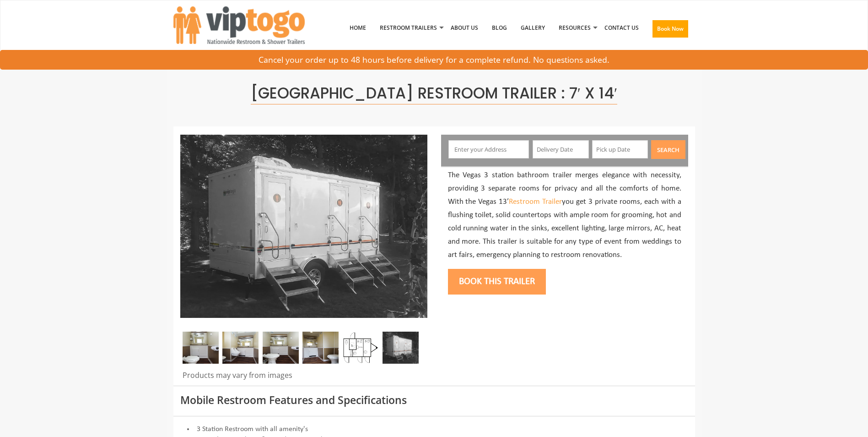 This screenshot has height=437, width=868. What do you see at coordinates (320, 347) in the screenshot?
I see `img: 3 Station 01` at bounding box center [320, 347].